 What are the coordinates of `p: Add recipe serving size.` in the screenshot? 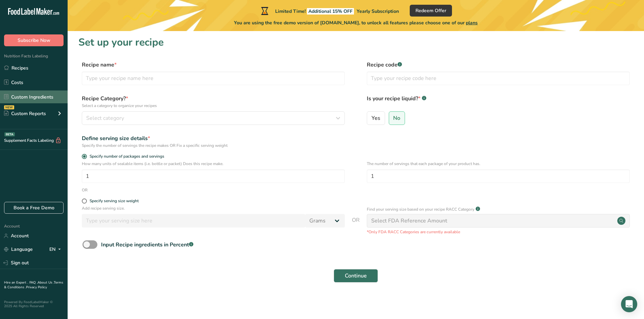 It's located at (213, 208).